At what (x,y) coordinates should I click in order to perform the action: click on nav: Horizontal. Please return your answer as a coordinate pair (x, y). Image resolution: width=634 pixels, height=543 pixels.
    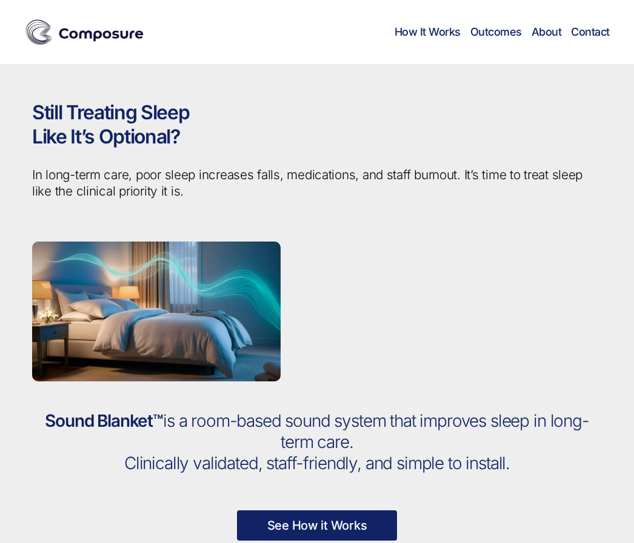
    Looking at the image, I should click on (502, 32).